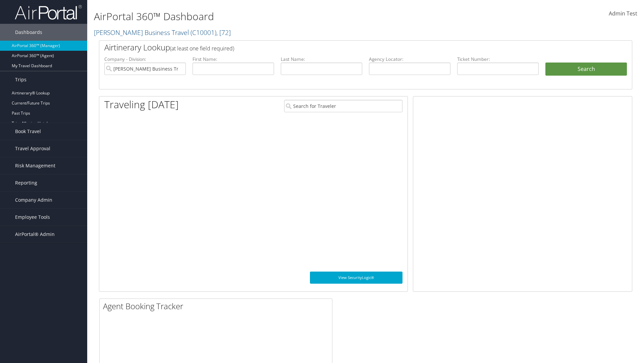 This screenshot has height=363, width=644. I want to click on label: Last Name:, so click(321, 59).